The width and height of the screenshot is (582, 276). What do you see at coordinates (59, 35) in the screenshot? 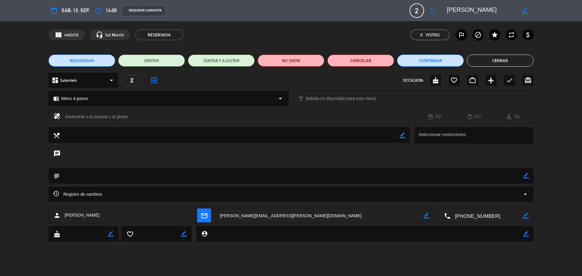
I see `span: confirmation_number` at bounding box center [59, 35].